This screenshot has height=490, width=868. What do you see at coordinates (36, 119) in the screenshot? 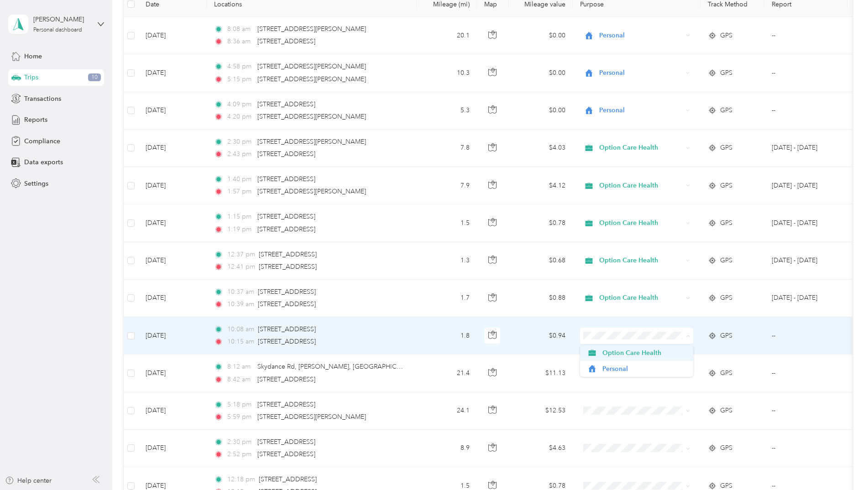
I see `span: Reports` at bounding box center [36, 119].